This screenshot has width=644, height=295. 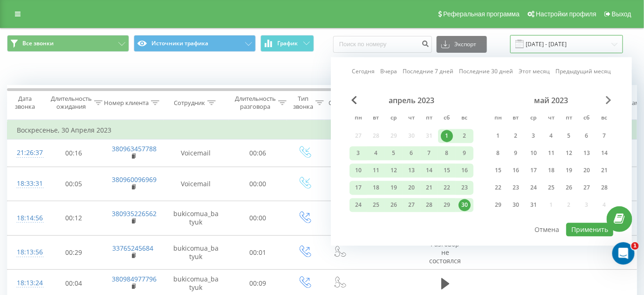 What do you see at coordinates (358, 153) in the screenshot?
I see `div: пн 3 апр. 2023 г.` at bounding box center [358, 153].